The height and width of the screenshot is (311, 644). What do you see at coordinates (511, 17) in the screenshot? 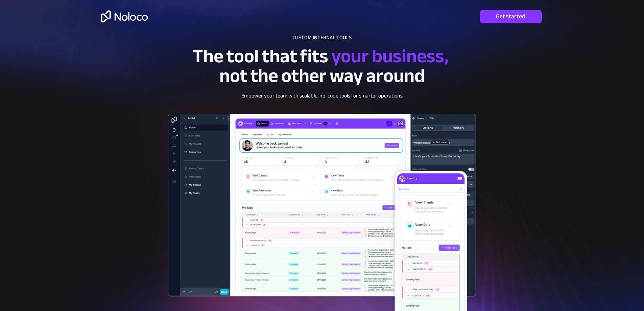
I see `span: Get started` at bounding box center [511, 17].